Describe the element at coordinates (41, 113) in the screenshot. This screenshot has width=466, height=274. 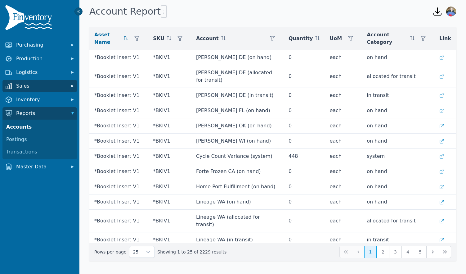
I see `span: Reports` at that location.